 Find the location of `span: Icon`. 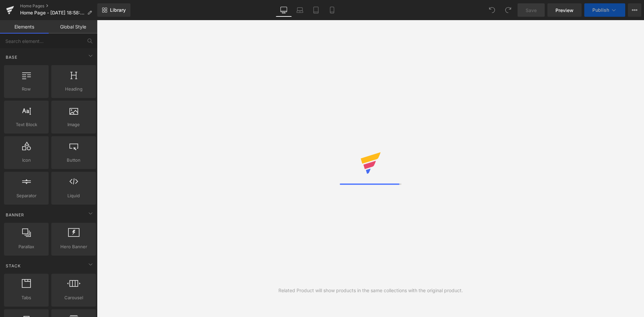

span: Icon is located at coordinates (26, 160).